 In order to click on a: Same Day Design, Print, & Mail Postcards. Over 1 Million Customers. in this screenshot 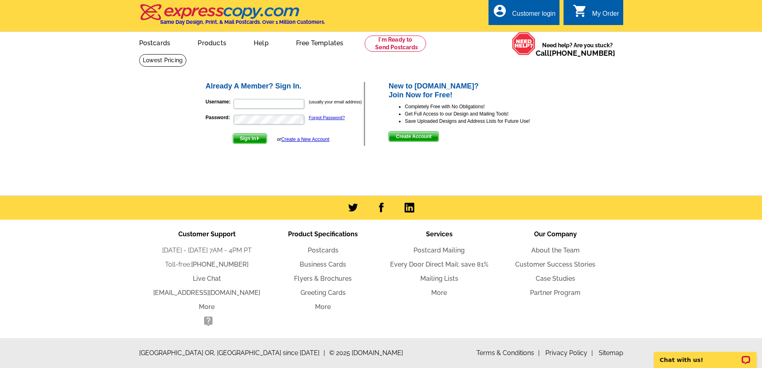, I will do `click(232, 17)`.